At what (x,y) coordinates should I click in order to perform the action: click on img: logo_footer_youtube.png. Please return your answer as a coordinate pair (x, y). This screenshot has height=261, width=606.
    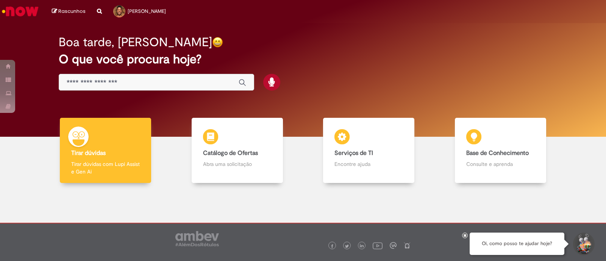
    Looking at the image, I should click on (377, 245).